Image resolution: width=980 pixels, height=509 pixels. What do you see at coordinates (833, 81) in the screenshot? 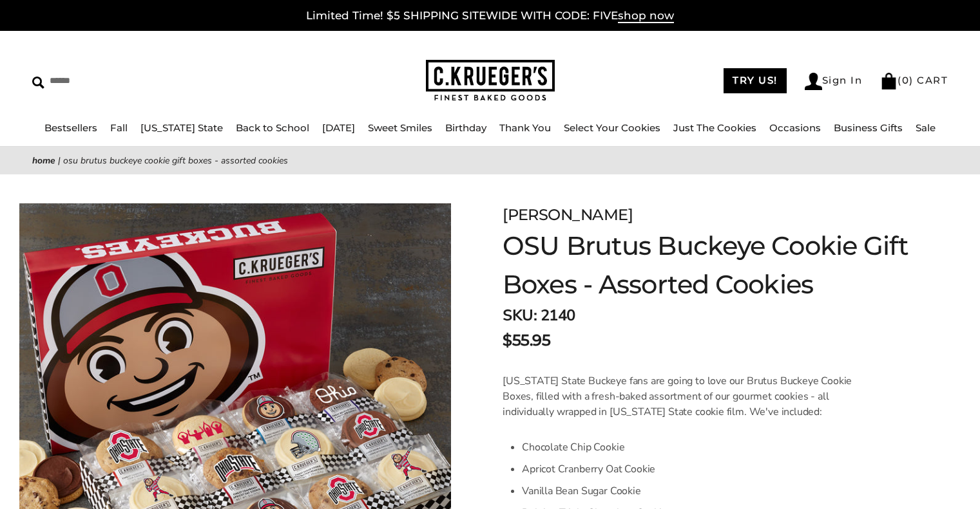
I see `a: Sign In` at bounding box center [833, 81].